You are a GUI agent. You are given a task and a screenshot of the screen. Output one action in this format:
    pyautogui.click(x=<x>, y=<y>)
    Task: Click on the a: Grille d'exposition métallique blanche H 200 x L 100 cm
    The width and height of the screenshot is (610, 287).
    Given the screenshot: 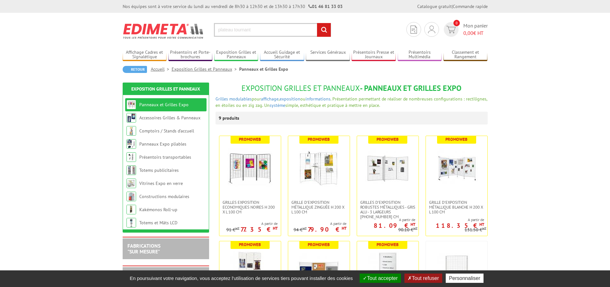 What is the action you would take?
    pyautogui.click(x=457, y=207)
    